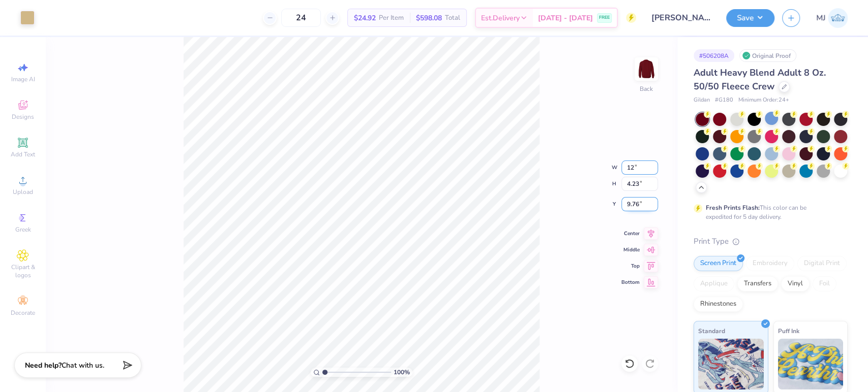  Describe the element at coordinates (681, 18) in the screenshot. I see `input: Untitled Design` at that location.